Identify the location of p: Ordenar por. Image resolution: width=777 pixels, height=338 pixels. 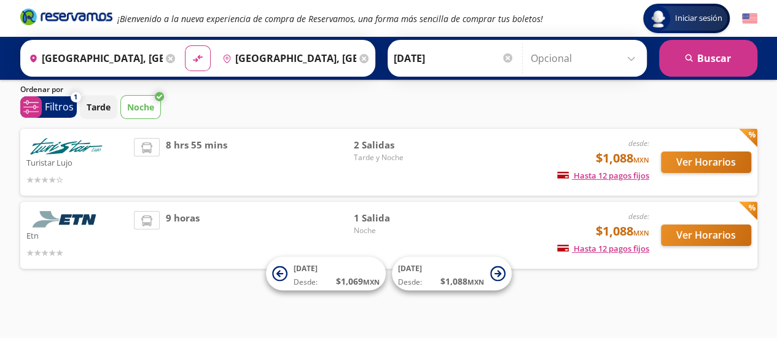
(42, 90).